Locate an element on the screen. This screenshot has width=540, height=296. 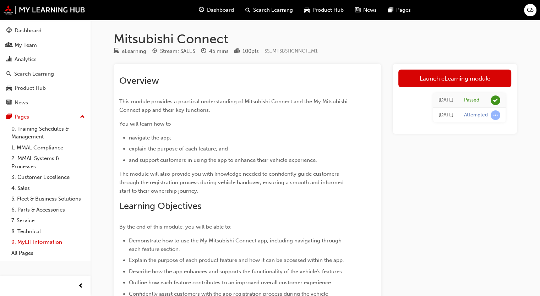
a: All Pages is located at coordinates (48, 253).